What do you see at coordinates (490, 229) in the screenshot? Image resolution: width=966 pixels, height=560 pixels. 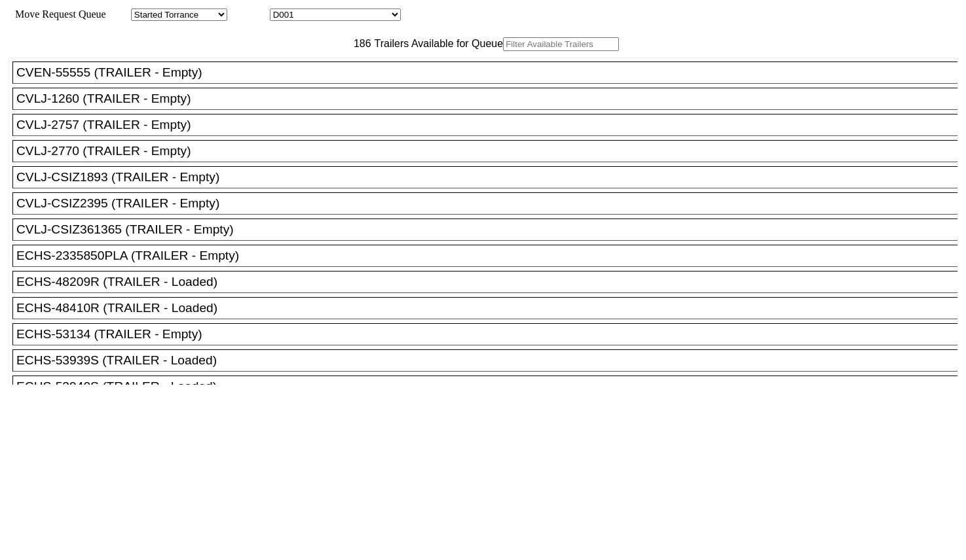 I see `div: CVLJ-CSIZ361365 (TRAILER - Empty)` at bounding box center [490, 229].